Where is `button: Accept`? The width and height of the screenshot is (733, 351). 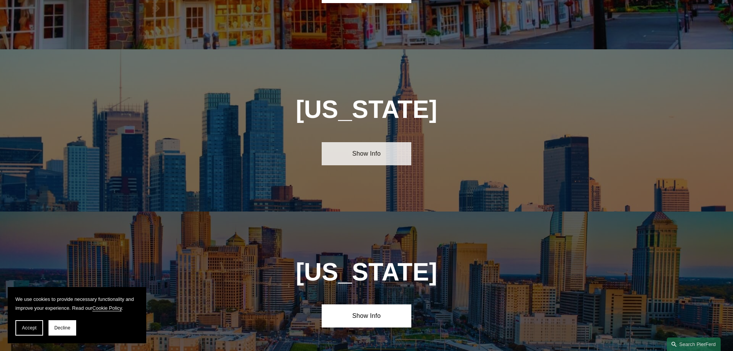
button: Accept is located at coordinates (29, 327).